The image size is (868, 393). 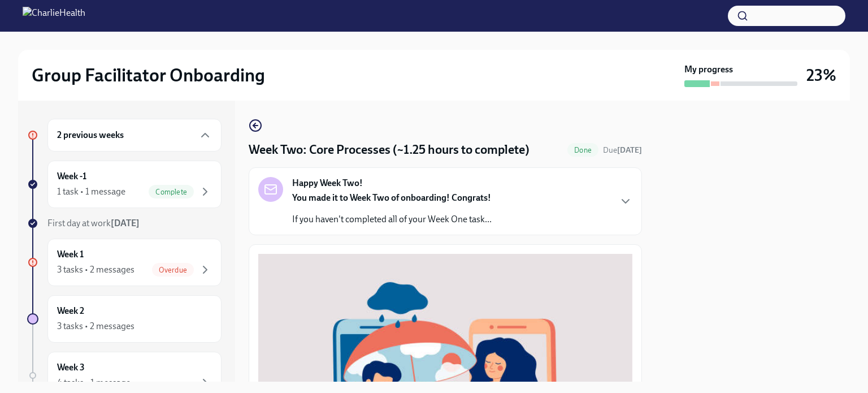 What do you see at coordinates (54, 16) in the screenshot?
I see `img: CharlieHealth` at bounding box center [54, 16].